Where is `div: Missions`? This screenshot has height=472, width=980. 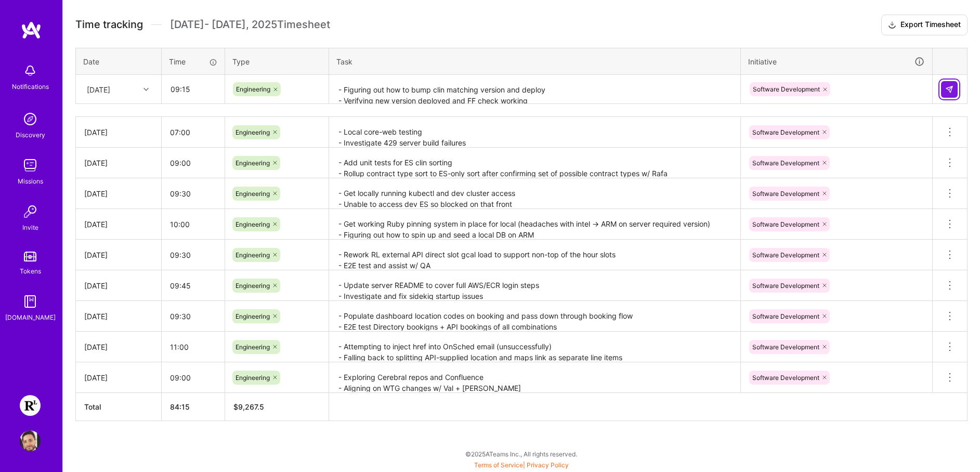 div: Missions is located at coordinates (30, 181).